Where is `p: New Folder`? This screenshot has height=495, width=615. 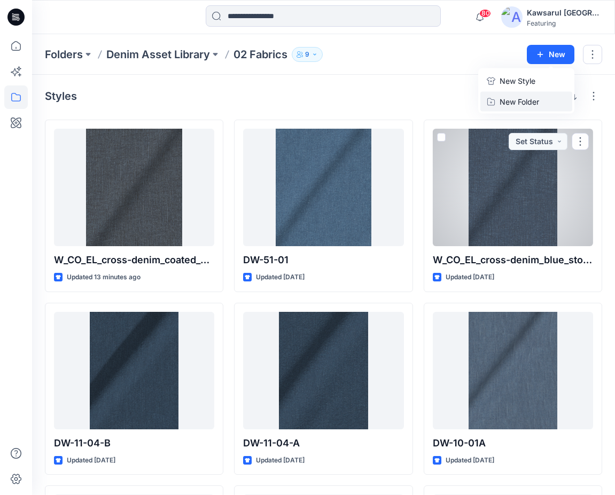 p: New Folder is located at coordinates (519, 101).